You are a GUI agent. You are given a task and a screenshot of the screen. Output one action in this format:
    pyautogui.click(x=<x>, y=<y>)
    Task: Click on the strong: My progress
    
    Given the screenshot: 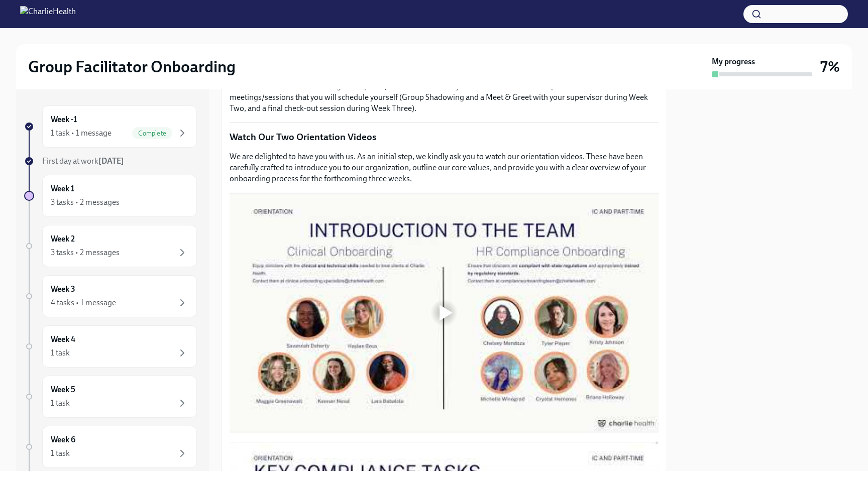 What is the action you would take?
    pyautogui.click(x=733, y=62)
    